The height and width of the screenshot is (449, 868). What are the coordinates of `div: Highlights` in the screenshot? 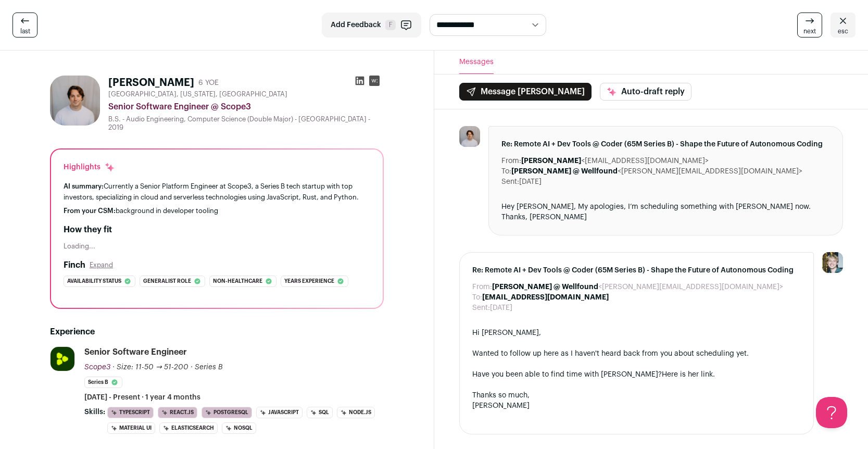 It's located at (89, 168).